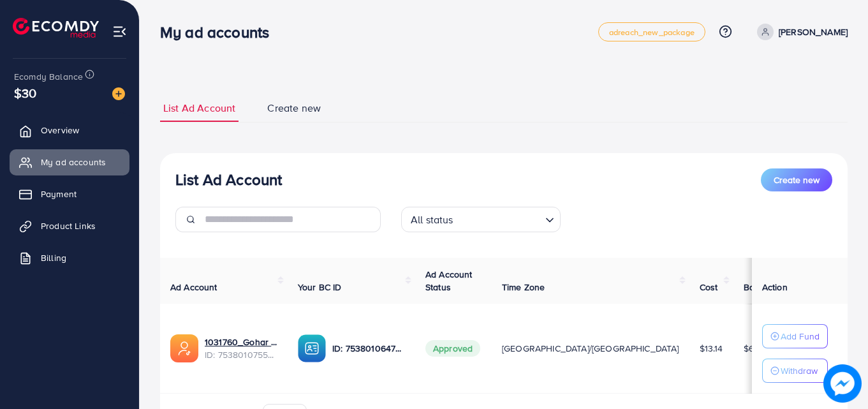 This screenshot has height=409, width=868. Describe the element at coordinates (120, 31) in the screenshot. I see `img: menu` at that location.